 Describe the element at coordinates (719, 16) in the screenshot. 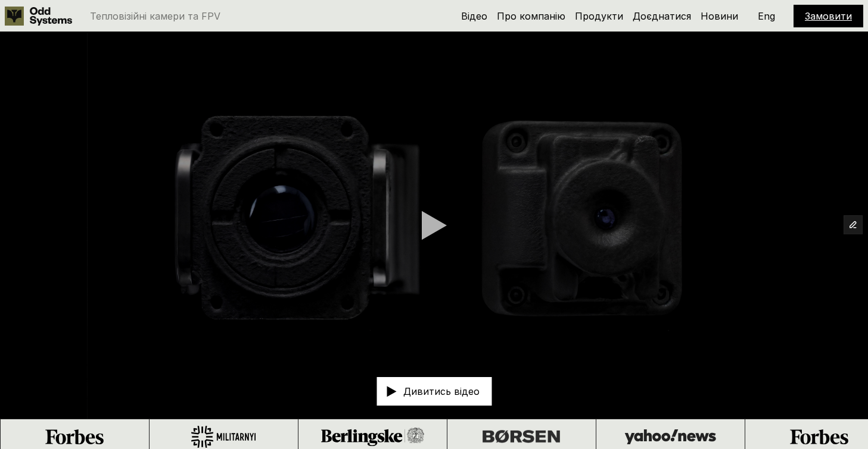

I see `a: Новини` at that location.